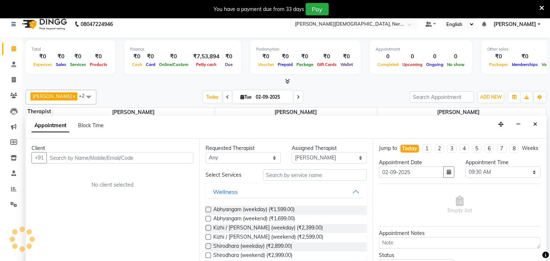  What do you see at coordinates (460, 233) in the screenshot?
I see `div: Appointment Notes` at bounding box center [460, 233].